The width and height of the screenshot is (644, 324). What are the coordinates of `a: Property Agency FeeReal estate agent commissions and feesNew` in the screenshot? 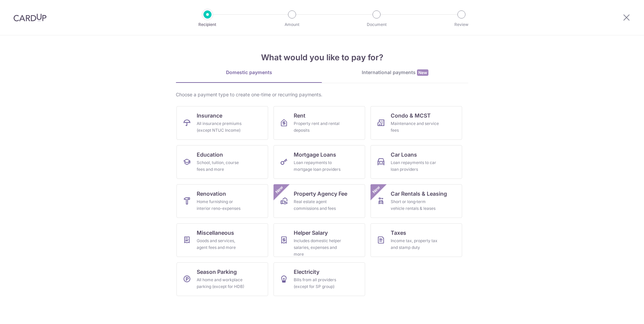 It's located at (319, 201).